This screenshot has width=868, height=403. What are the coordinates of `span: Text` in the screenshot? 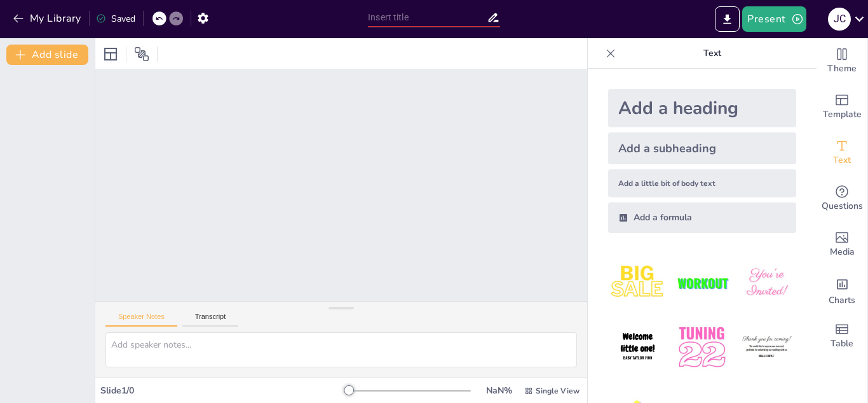 It's located at (842, 160).